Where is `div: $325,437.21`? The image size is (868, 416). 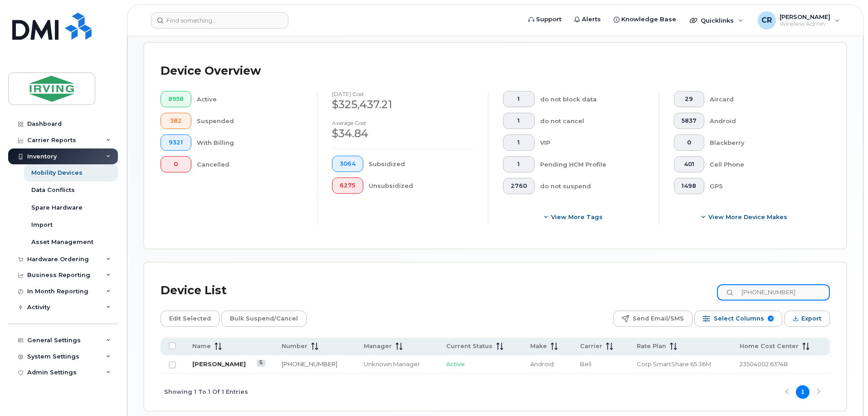
div: $325,437.21 is located at coordinates (402, 105).